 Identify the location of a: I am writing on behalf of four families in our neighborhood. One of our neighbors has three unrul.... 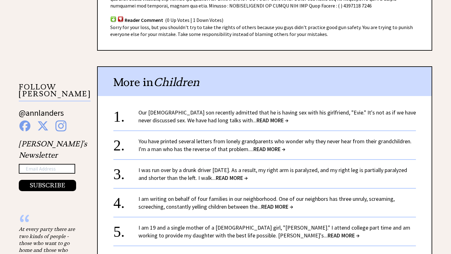
(266, 203).